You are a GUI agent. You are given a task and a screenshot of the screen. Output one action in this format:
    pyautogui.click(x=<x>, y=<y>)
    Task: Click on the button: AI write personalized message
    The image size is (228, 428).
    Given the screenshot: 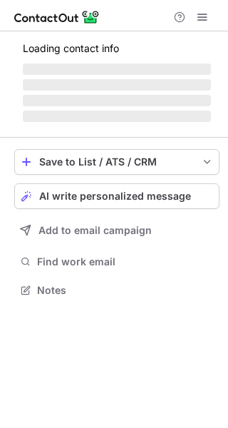 What is the action you would take?
    pyautogui.click(x=117, y=196)
    